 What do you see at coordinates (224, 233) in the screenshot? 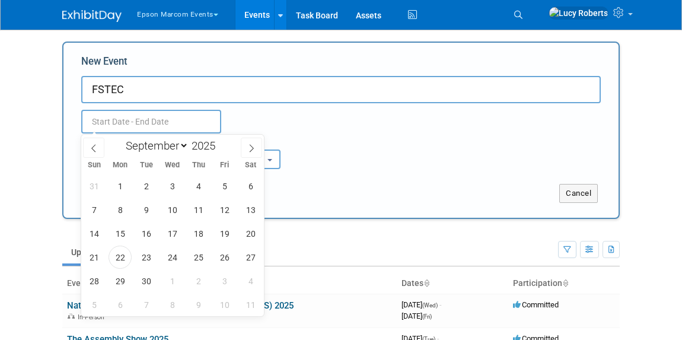
I see `span: September 19, 2025` at bounding box center [224, 233].